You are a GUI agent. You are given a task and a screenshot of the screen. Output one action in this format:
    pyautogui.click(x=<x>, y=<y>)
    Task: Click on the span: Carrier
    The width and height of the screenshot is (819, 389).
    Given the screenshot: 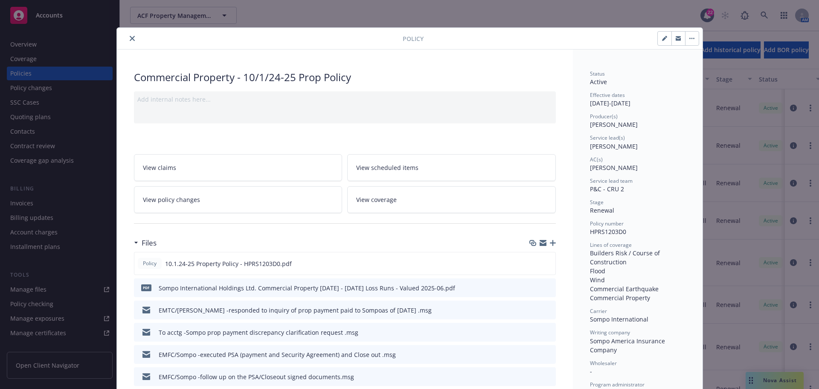 What is the action you would take?
    pyautogui.click(x=599, y=311)
    